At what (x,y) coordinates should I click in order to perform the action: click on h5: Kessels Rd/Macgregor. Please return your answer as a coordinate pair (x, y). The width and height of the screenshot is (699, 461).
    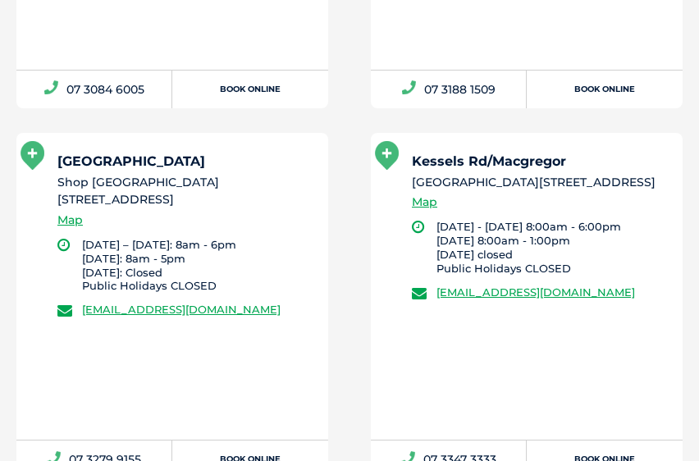
    Looking at the image, I should click on (540, 162).